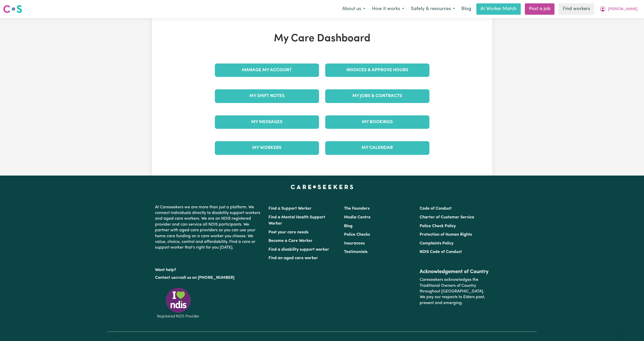 Image resolution: width=644 pixels, height=341 pixels. Describe the element at coordinates (267, 122) in the screenshot. I see `a: My Messages` at that location.